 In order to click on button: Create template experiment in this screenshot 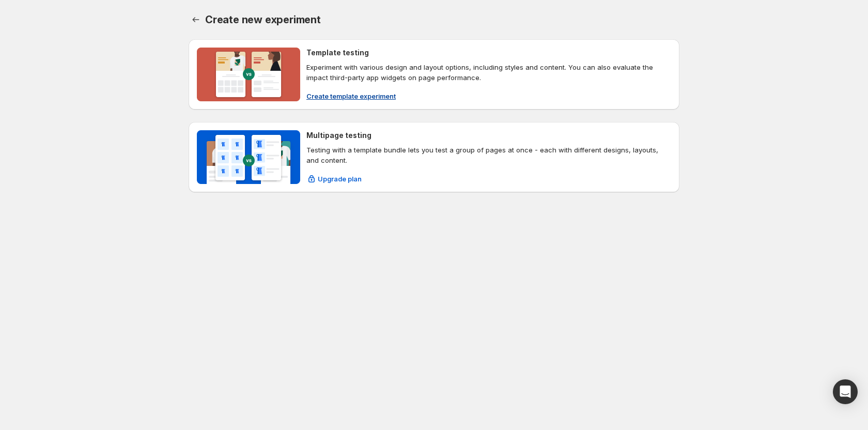, I will do `click(351, 96)`.